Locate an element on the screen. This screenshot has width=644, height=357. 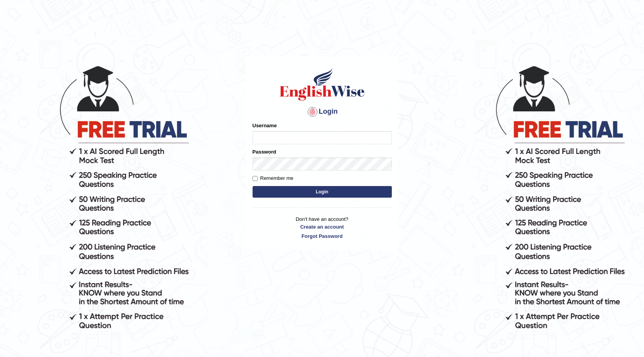
img: Logo of English Wise sign in for intelligent practice with AI is located at coordinates (322, 84).